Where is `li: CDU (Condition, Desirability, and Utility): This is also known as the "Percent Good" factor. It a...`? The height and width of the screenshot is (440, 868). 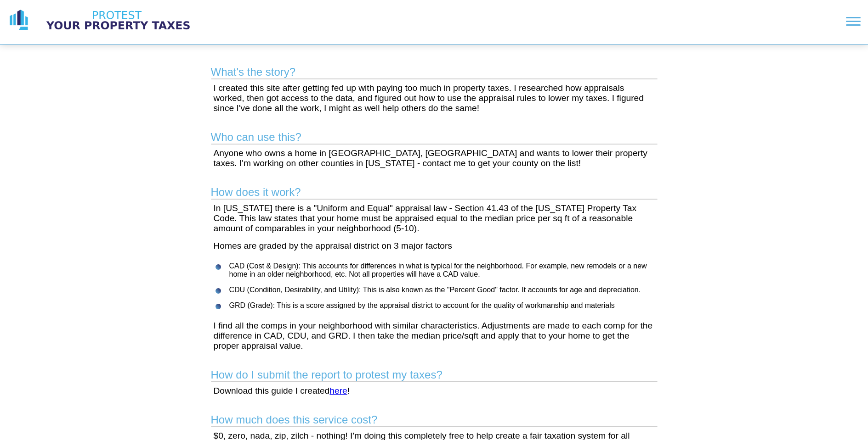
li: CDU (Condition, Desirability, and Utility): This is also known as the "Percent Good" factor. It a... is located at coordinates (446, 290).